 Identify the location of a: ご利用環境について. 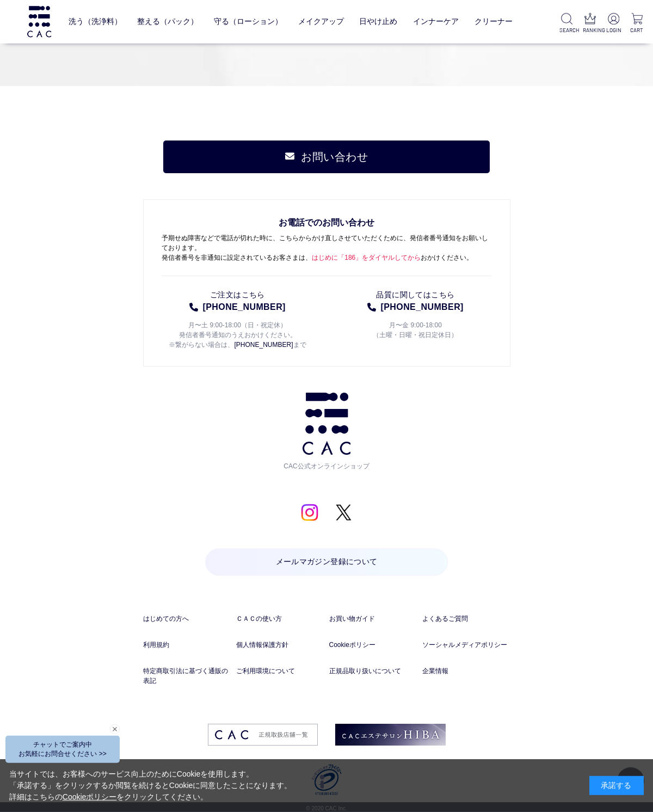
(281, 671).